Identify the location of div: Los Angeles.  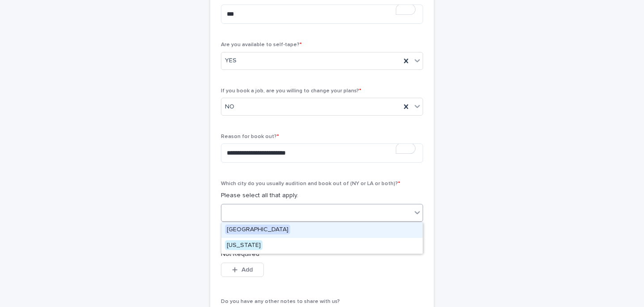
(322, 230).